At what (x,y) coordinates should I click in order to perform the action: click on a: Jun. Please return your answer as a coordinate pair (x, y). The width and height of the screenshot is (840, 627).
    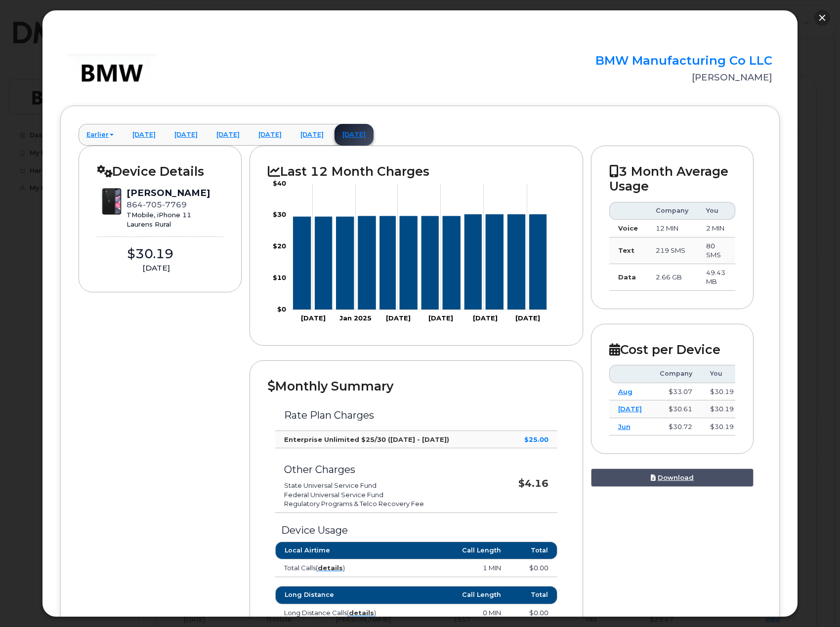
    Looking at the image, I should click on (624, 427).